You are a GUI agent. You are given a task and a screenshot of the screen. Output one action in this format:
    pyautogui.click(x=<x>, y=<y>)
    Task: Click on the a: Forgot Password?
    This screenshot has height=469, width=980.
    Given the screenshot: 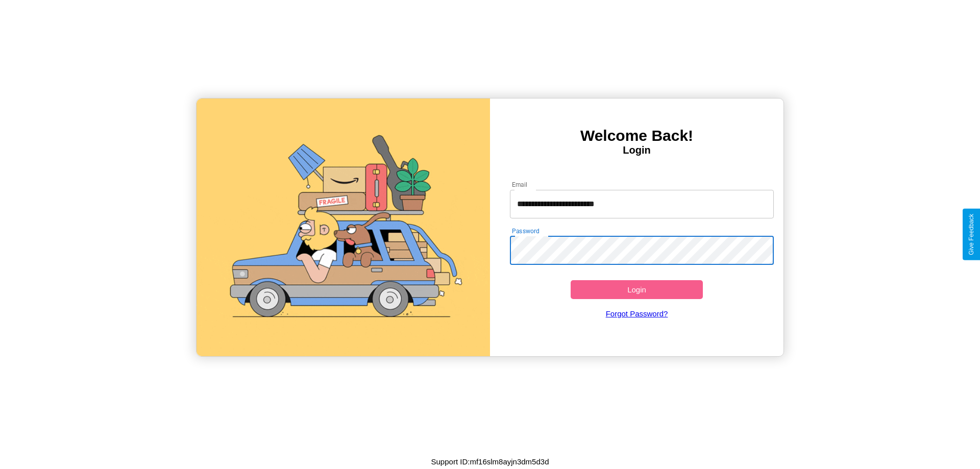 What is the action you would take?
    pyautogui.click(x=637, y=314)
    